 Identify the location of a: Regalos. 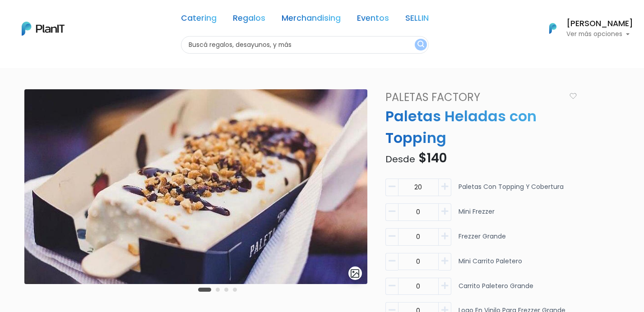
(249, 20).